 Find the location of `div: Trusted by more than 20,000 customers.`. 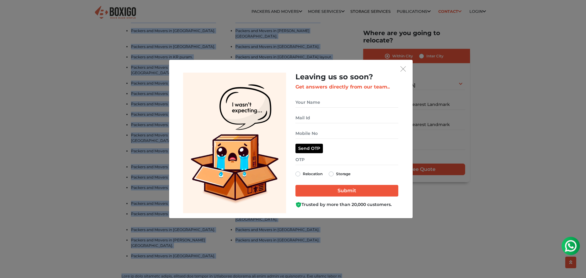

div: Trusted by more than 20,000 customers. is located at coordinates (347, 205).